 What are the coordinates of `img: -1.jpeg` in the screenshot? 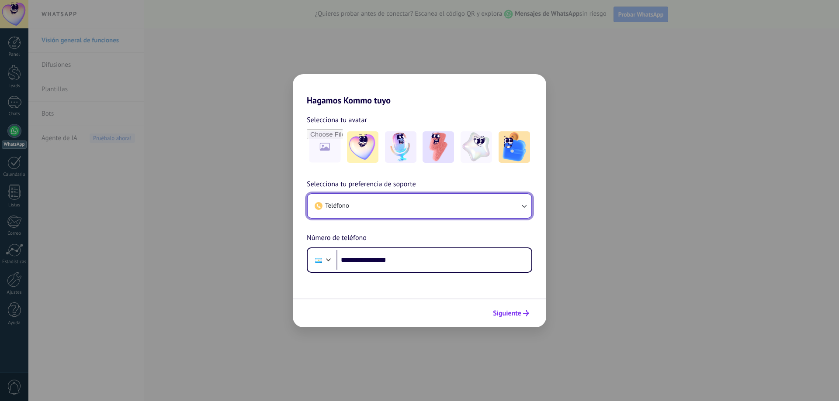 It's located at (363, 147).